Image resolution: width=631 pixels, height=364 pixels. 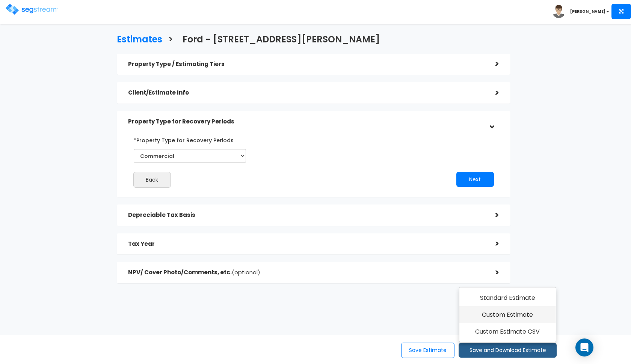 What do you see at coordinates (306, 215) in the screenshot?
I see `h5: Depreciable Tax Basis` at bounding box center [306, 215].